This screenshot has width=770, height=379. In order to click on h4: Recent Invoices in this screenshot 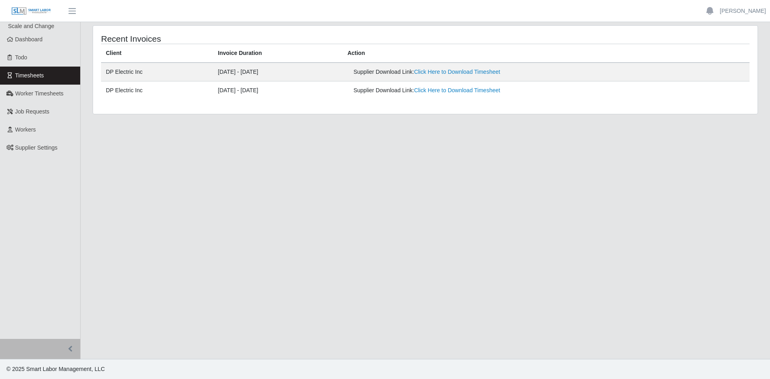, I will do `click(233, 39)`.